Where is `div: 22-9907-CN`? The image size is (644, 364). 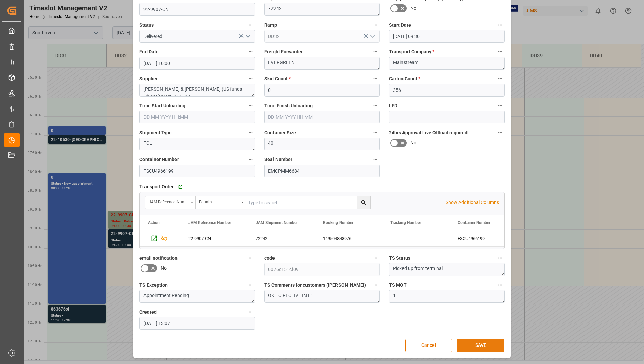
div: 22-9907-CN is located at coordinates (214, 238).